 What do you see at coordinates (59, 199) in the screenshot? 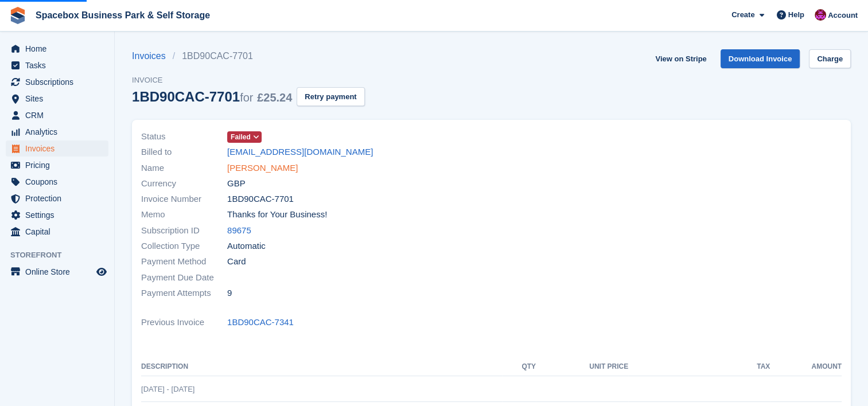
I see `span: Protection` at bounding box center [59, 199].